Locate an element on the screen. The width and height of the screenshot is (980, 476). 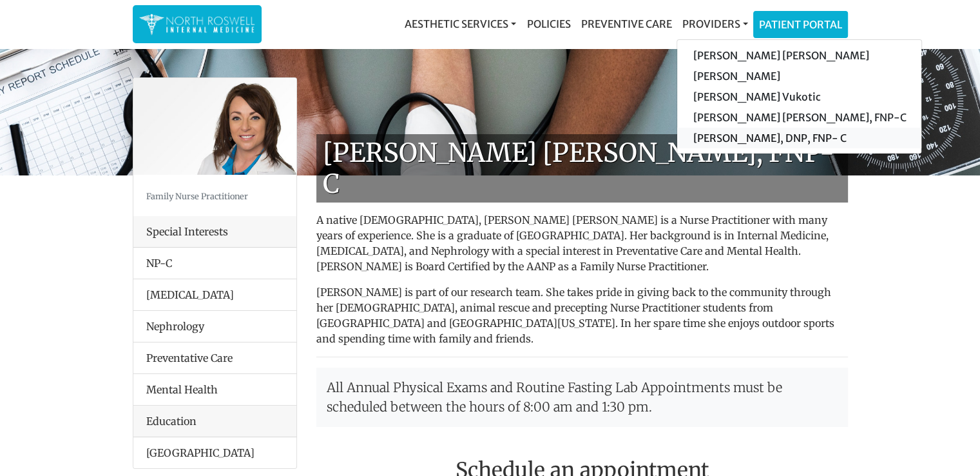
li: NP-C is located at coordinates (215, 263).